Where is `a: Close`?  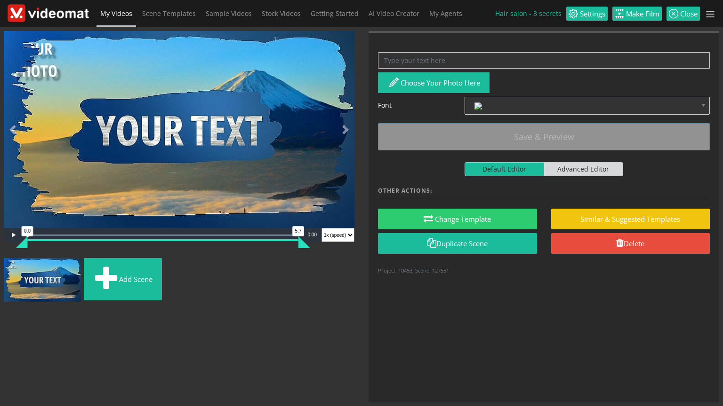 a: Close is located at coordinates (683, 14).